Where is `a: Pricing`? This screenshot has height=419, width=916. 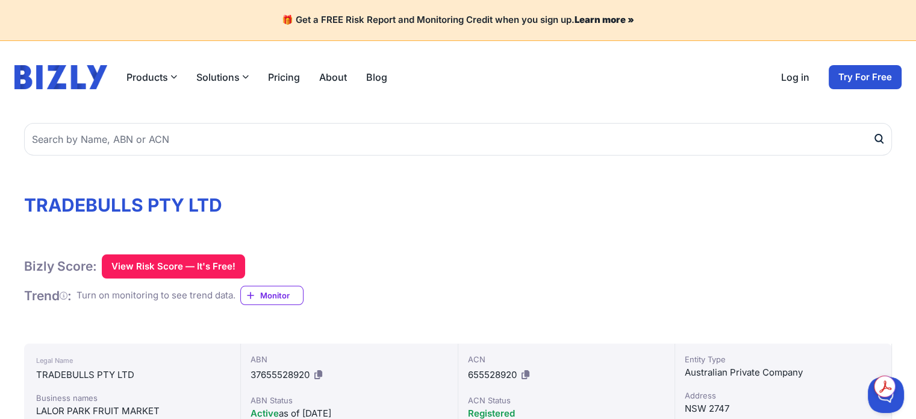
a: Pricing is located at coordinates (284, 77).